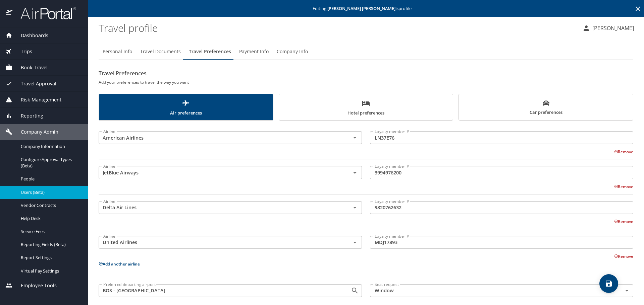 The image size is (644, 305). What do you see at coordinates (22, 52) in the screenshot?
I see `span: Trips` at bounding box center [22, 52].